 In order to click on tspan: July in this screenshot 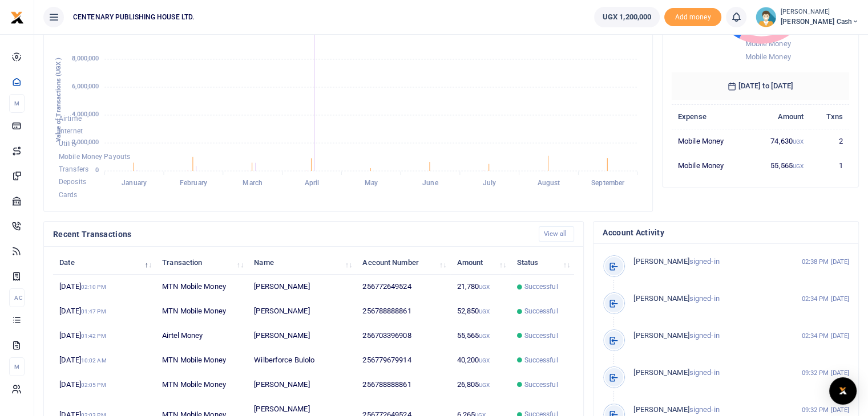, I will do `click(489, 183)`.